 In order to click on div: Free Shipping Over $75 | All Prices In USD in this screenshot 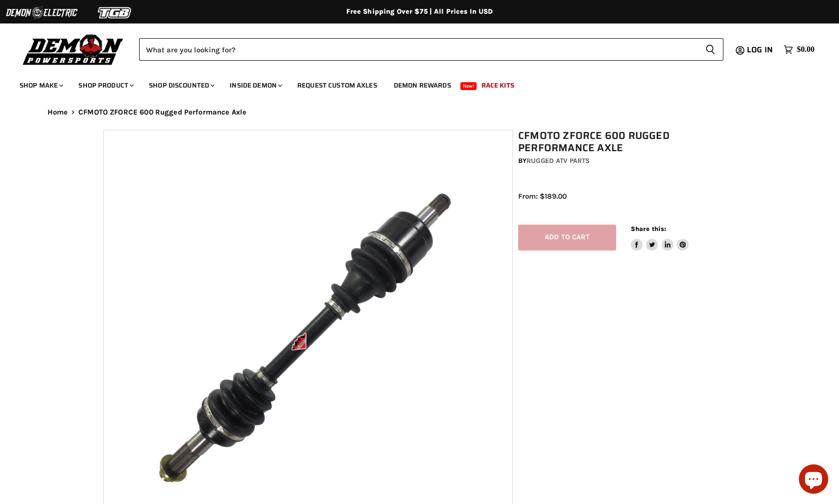, I will do `click(420, 12)`.